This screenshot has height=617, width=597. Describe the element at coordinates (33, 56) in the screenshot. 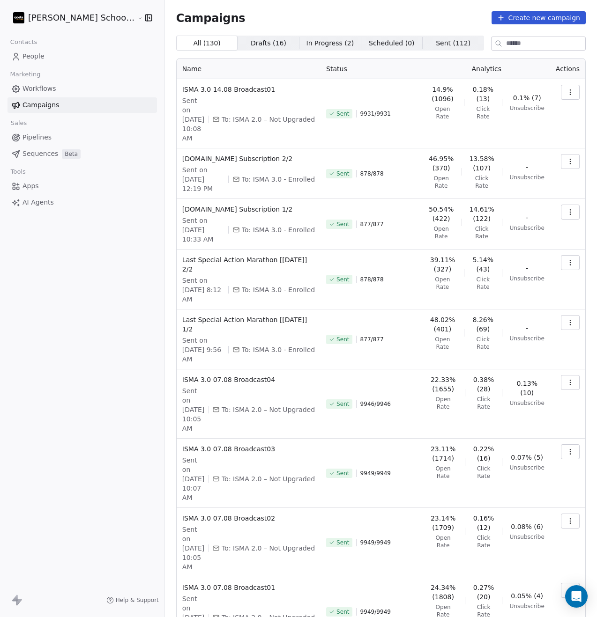

I see `span: People` at that location.